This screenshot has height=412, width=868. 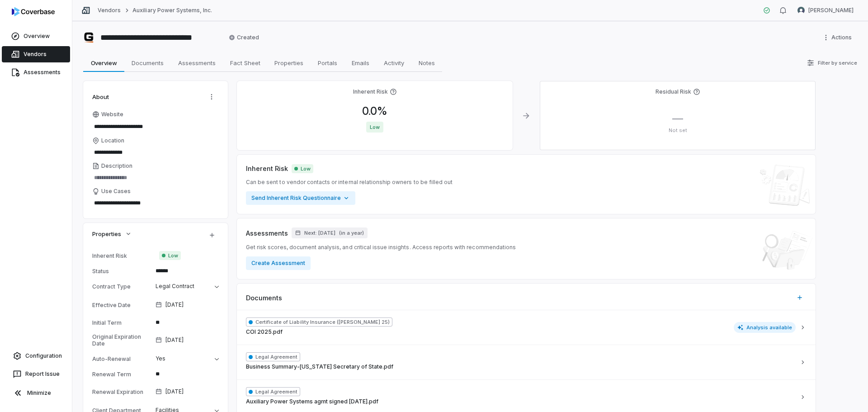 I want to click on span: Use Cases, so click(x=116, y=191).